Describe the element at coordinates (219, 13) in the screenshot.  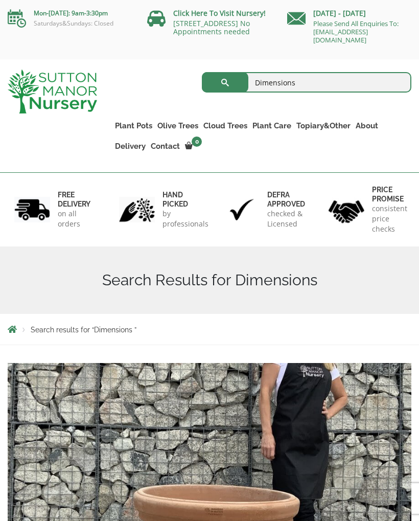
I see `a: Click Here To Visit Nursery!` at that location.